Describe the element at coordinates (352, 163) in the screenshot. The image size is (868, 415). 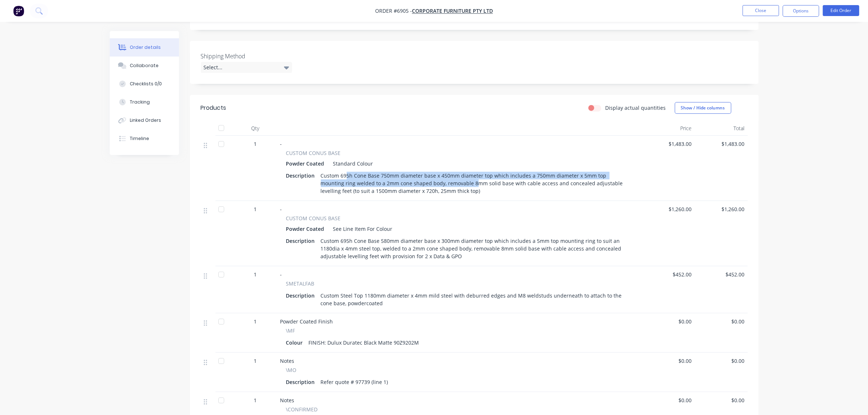
I see `div: Standard Colour` at that location.